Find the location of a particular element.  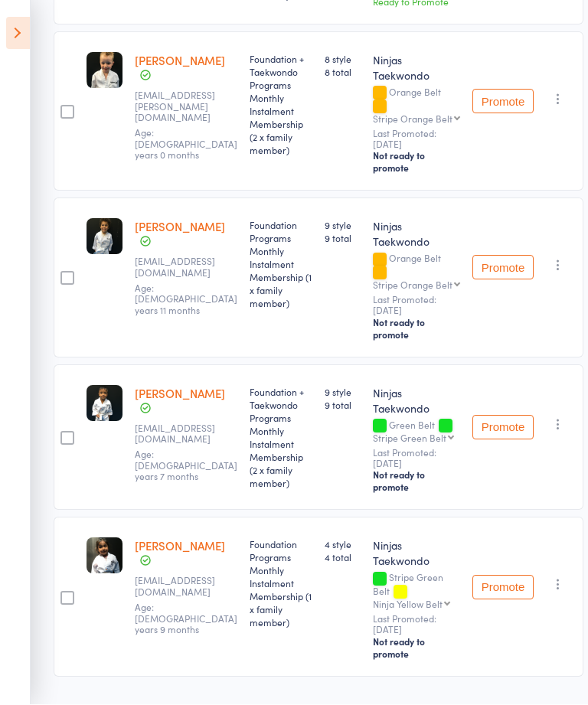

img: image1729660923.png is located at coordinates (104, 70).